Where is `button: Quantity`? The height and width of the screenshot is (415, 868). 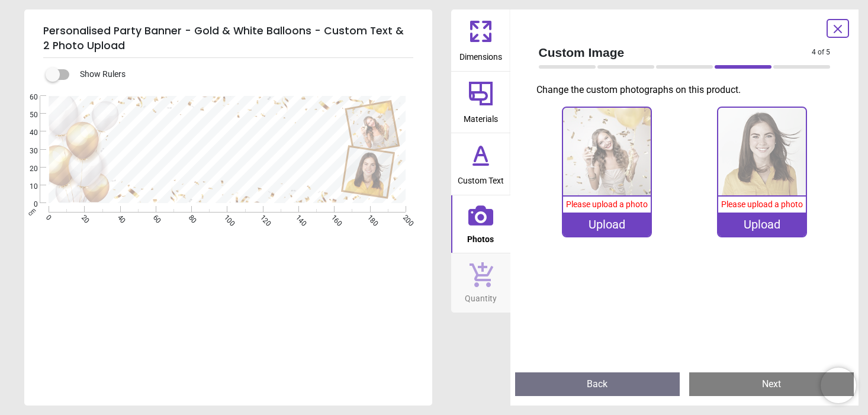
button: Quantity is located at coordinates (481, 283).